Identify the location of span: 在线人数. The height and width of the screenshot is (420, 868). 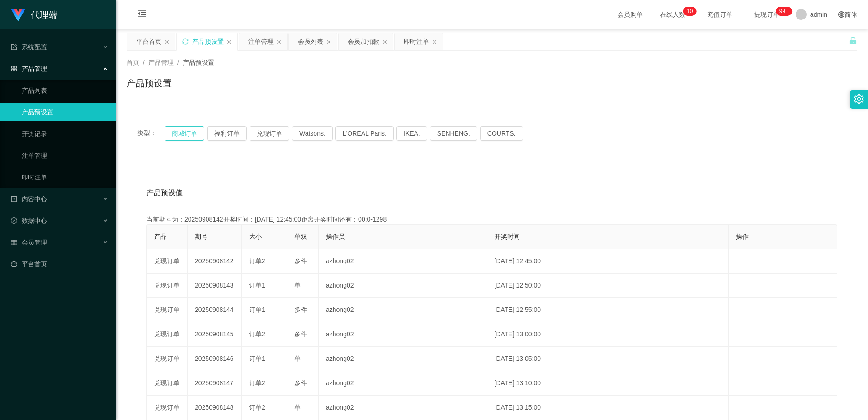
(673, 15).